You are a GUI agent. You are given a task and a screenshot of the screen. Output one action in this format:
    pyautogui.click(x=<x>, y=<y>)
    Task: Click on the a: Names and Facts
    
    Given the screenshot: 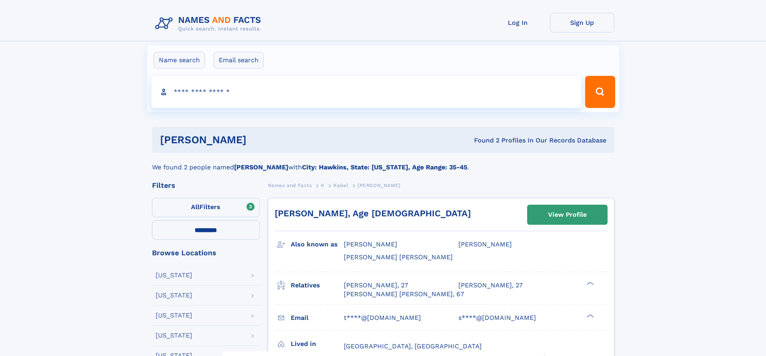 What is the action you would take?
    pyautogui.click(x=290, y=185)
    